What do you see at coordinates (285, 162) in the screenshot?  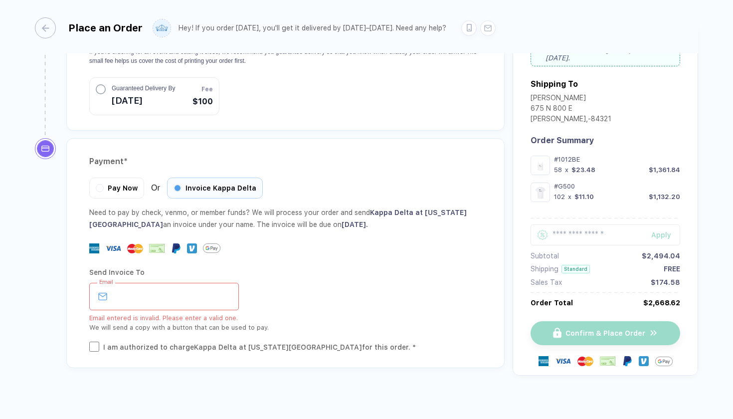 I see `div: Payment` at bounding box center [285, 162].